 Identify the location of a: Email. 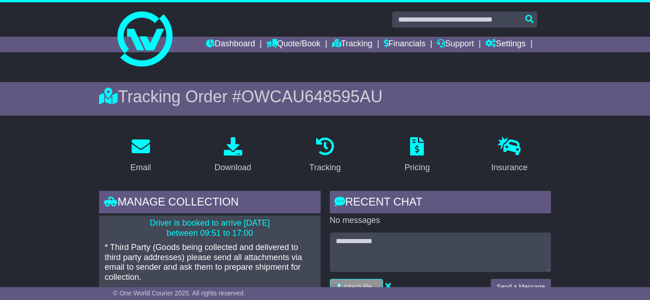
(140, 156).